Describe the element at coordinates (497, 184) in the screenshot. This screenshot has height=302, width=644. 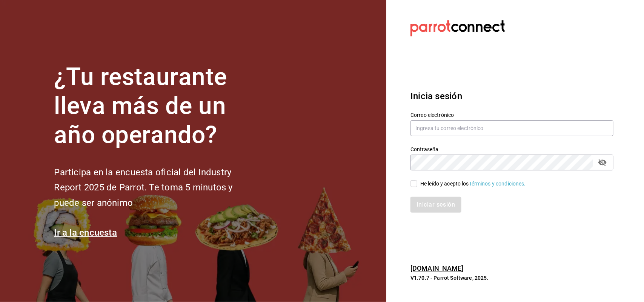
I see `a: Términos y condiciones.` at that location.